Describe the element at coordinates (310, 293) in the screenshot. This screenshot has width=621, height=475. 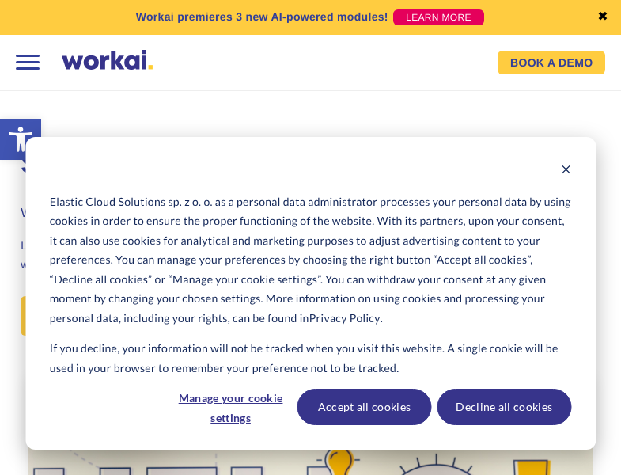
I see `div: Cookie banner` at that location.